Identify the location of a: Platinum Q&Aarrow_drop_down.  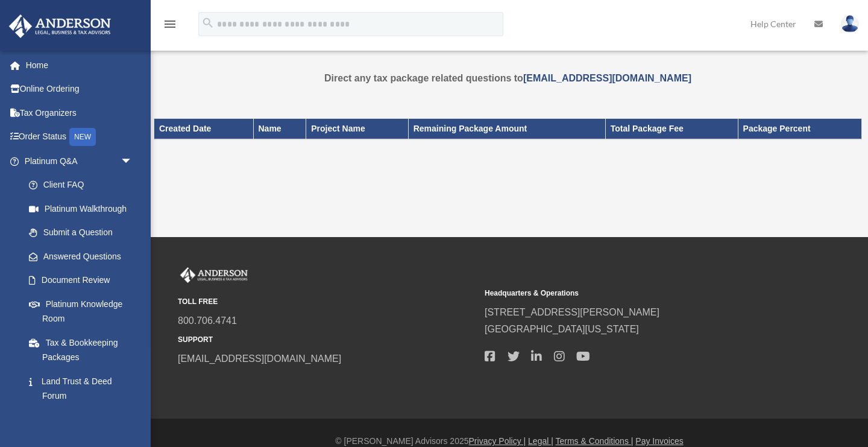
(80, 161).